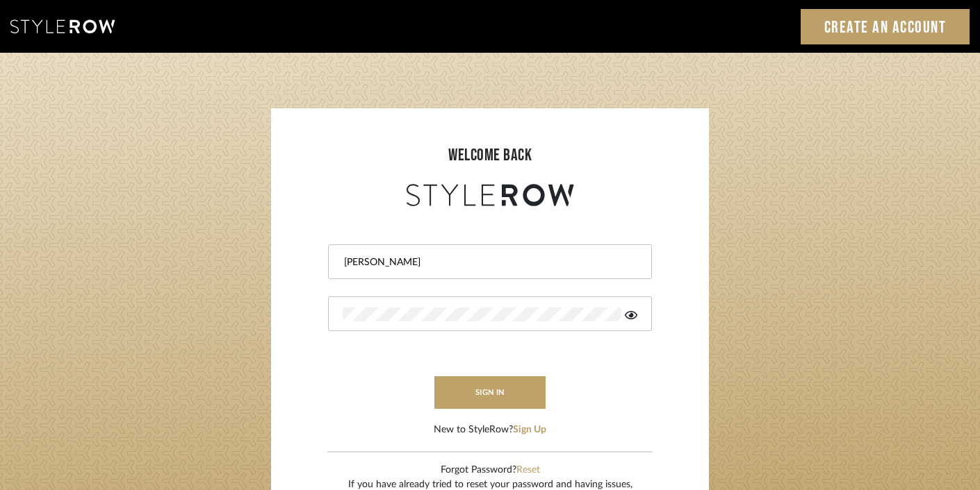  I want to click on div: Forgot Password?, so click(490, 470).